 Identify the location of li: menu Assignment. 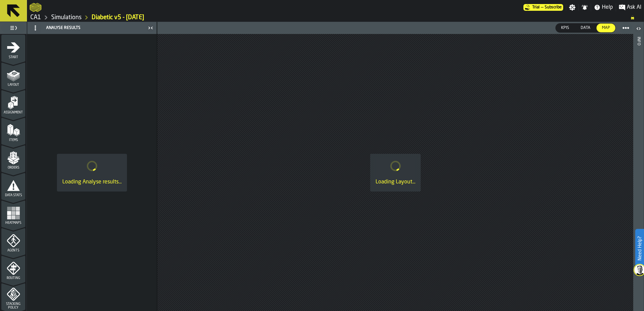
(13, 104).